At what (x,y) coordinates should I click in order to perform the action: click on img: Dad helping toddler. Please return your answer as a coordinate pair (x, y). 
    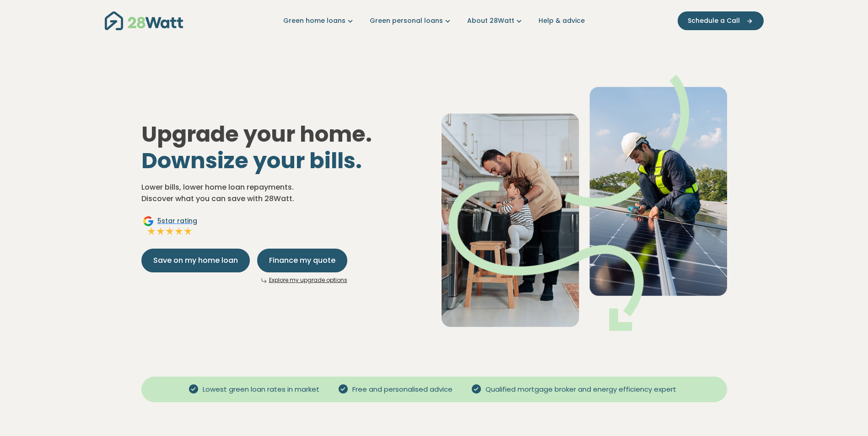
    Looking at the image, I should click on (584, 202).